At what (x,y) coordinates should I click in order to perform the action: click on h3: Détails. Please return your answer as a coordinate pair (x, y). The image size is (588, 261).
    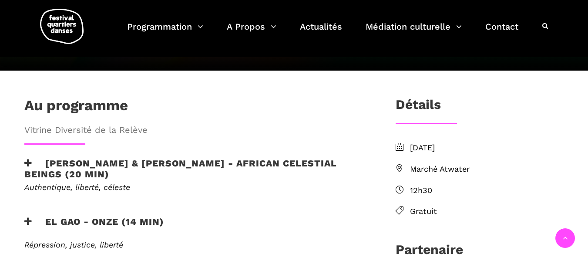
    Looking at the image, I should click on (418, 108).